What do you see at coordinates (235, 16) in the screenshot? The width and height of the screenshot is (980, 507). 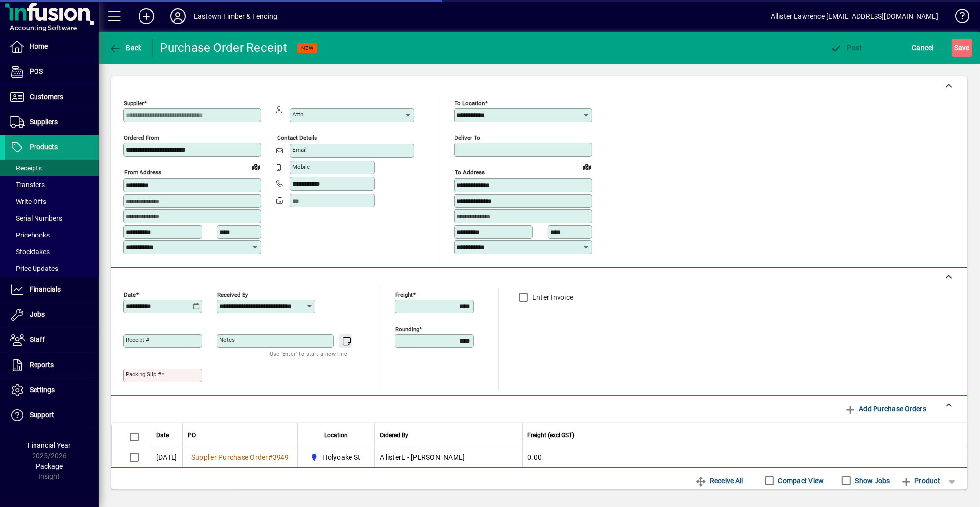 I see `div: Eastown Timber & Fencing` at bounding box center [235, 16].